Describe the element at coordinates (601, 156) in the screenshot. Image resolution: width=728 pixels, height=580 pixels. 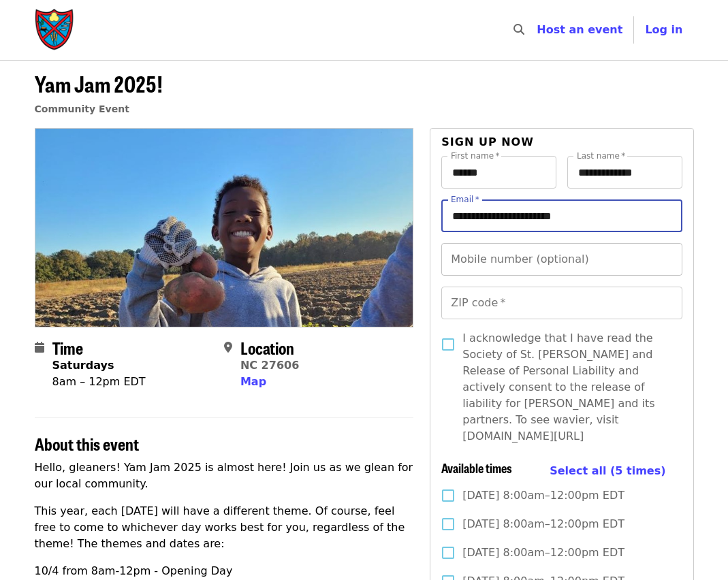
I see `label: Last name` at that location.